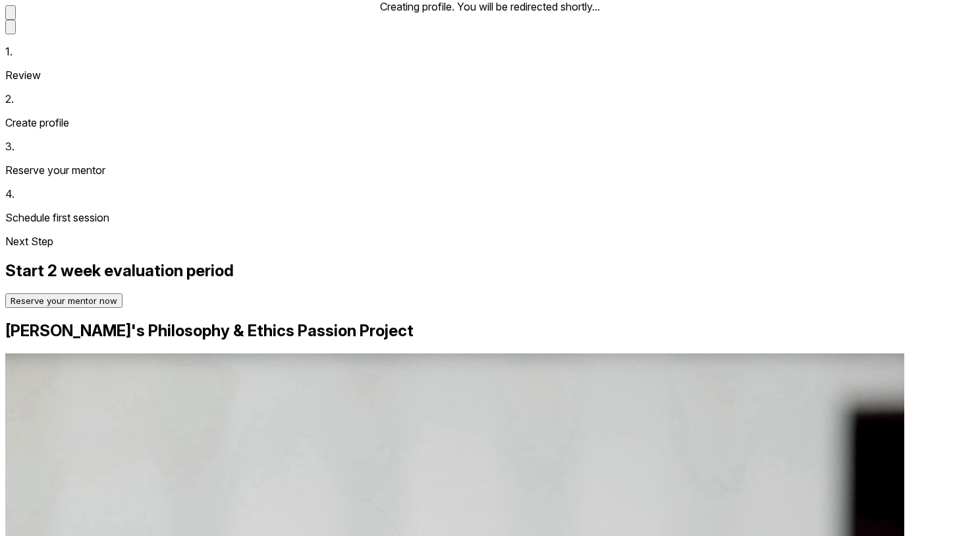 The image size is (980, 536). What do you see at coordinates (64, 300) in the screenshot?
I see `button: Reserve your mentor now` at bounding box center [64, 300].